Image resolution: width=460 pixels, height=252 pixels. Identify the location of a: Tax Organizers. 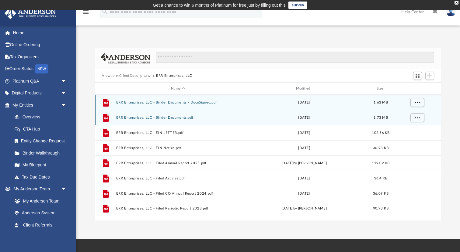
(40, 57).